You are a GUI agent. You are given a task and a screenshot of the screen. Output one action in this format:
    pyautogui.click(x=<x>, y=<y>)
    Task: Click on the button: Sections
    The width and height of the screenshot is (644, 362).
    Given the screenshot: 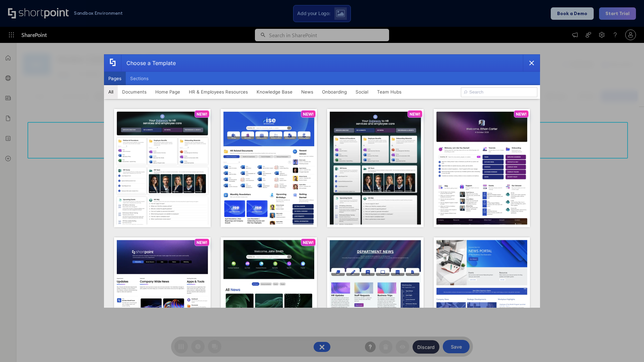 What is the action you would take?
    pyautogui.click(x=139, y=78)
    